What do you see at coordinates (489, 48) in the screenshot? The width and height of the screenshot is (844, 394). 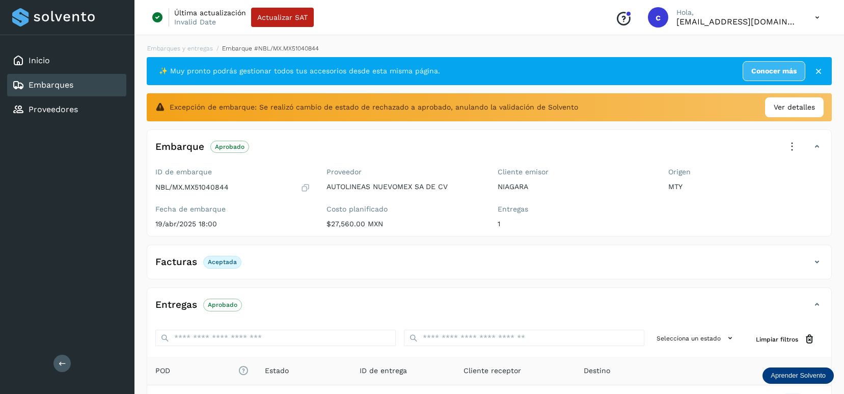 I see `nav: breadcrumb` at bounding box center [489, 48].